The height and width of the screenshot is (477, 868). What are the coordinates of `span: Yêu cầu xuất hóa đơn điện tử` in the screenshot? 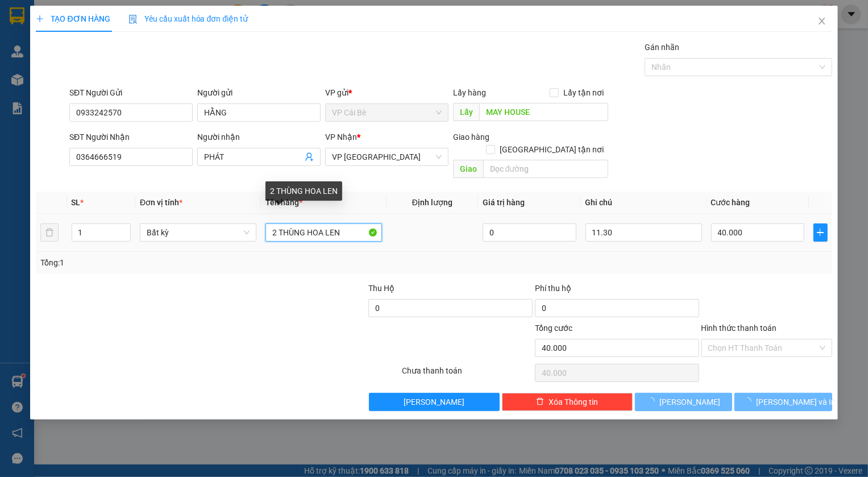 It's located at (188, 19).